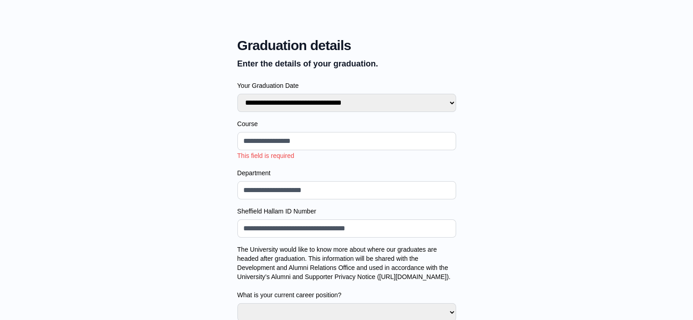  Describe the element at coordinates (347, 46) in the screenshot. I see `span: Graduation details` at that location.